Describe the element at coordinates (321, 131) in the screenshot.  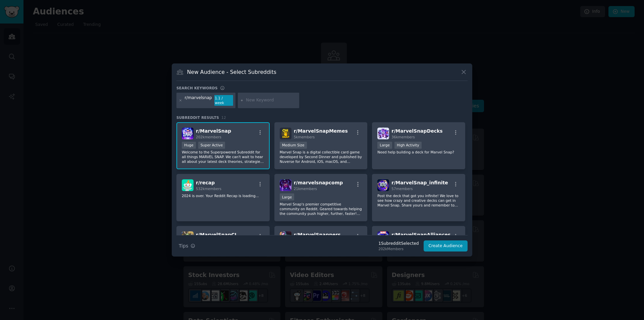
I see `span: r/ MarvelSnapMemes` at that location.